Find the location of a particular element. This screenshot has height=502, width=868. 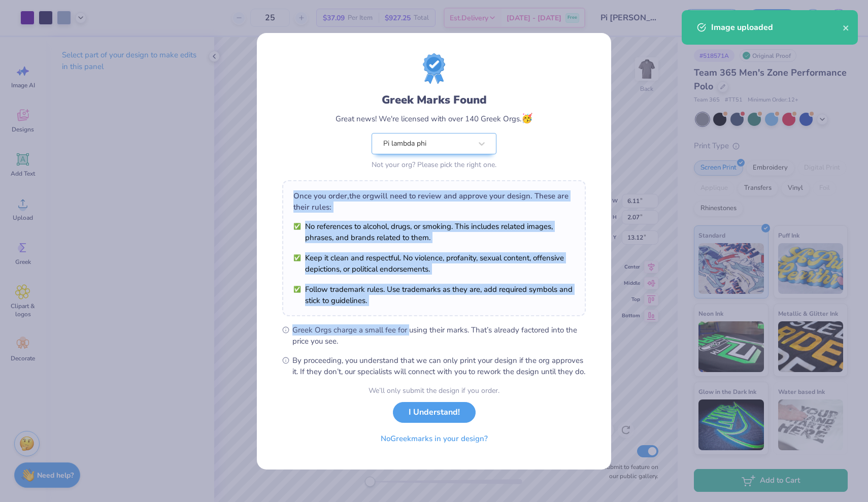

li: No references to alcohol, drugs, or smoking. This includes related images, phrases, and brands re... is located at coordinates (434, 232).